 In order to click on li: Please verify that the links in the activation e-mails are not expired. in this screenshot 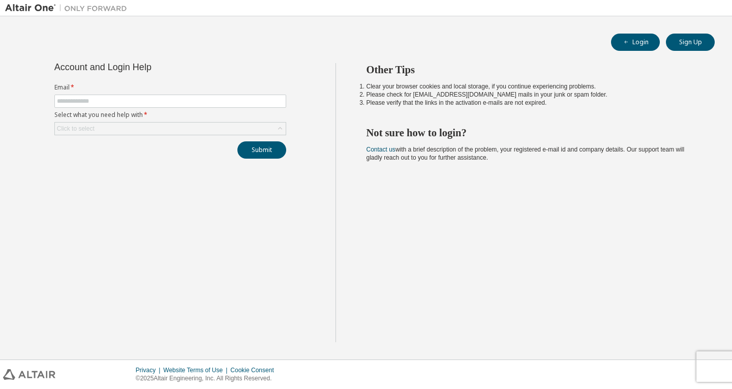, I will do `click(532, 103)`.